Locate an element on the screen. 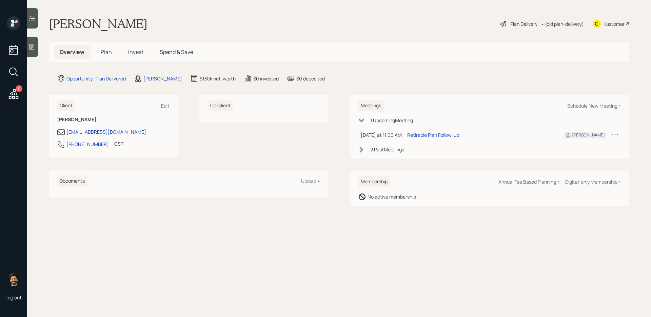 The width and height of the screenshot is (651, 317). div: Schedule New Meeting + is located at coordinates (594, 105).